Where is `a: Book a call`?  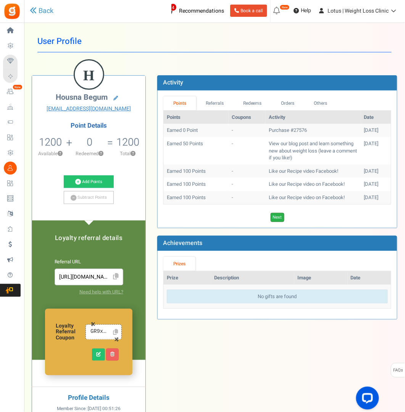 a: Book a call is located at coordinates (249, 11).